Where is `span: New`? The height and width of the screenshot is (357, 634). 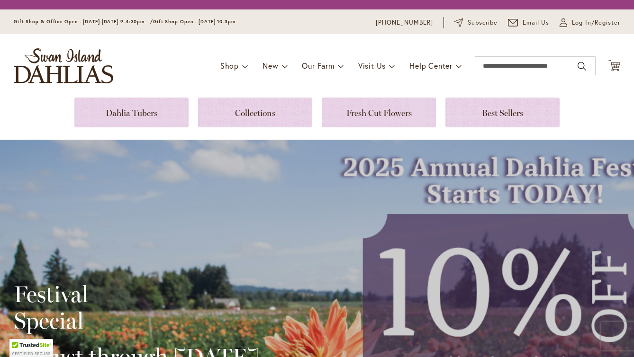 span: New is located at coordinates (270, 65).